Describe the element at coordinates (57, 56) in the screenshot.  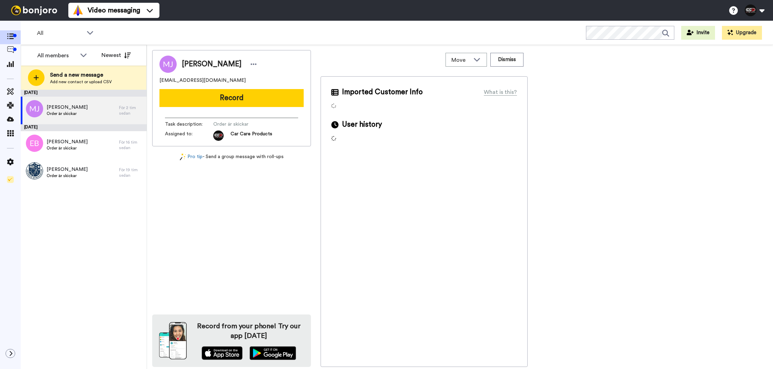
I see `div: All members` at that location.